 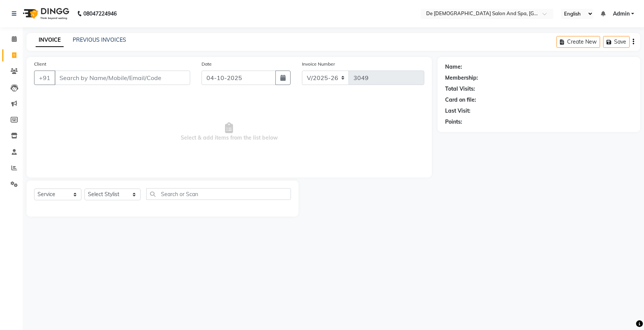 I want to click on button: Create New, so click(x=578, y=42).